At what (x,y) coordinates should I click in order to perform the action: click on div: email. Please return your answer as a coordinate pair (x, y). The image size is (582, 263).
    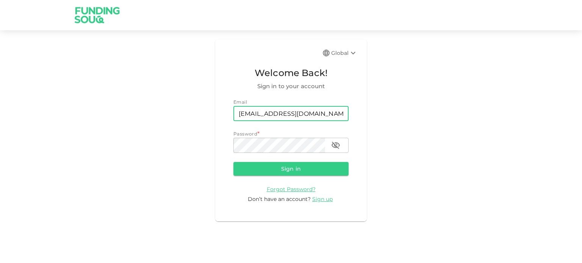
    Looking at the image, I should click on (291, 114).